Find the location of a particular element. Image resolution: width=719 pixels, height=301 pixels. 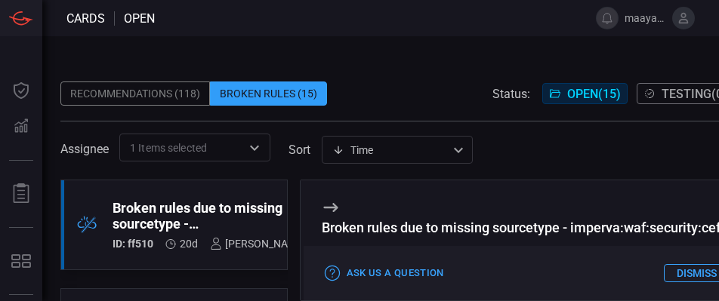

span: 1 Items selected is located at coordinates (168, 148).